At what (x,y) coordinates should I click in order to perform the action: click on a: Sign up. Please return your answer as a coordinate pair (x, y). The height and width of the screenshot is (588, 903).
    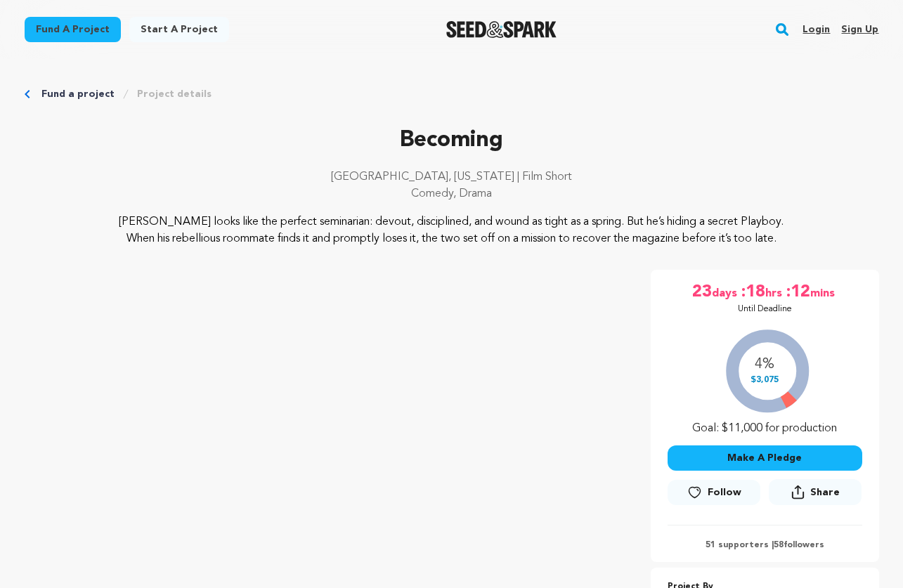
    Looking at the image, I should click on (859, 30).